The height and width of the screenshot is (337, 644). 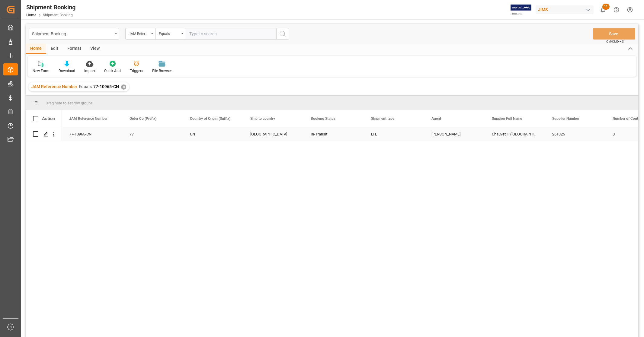 What do you see at coordinates (334, 134) in the screenshot?
I see `div: In-Transit` at bounding box center [334, 134].